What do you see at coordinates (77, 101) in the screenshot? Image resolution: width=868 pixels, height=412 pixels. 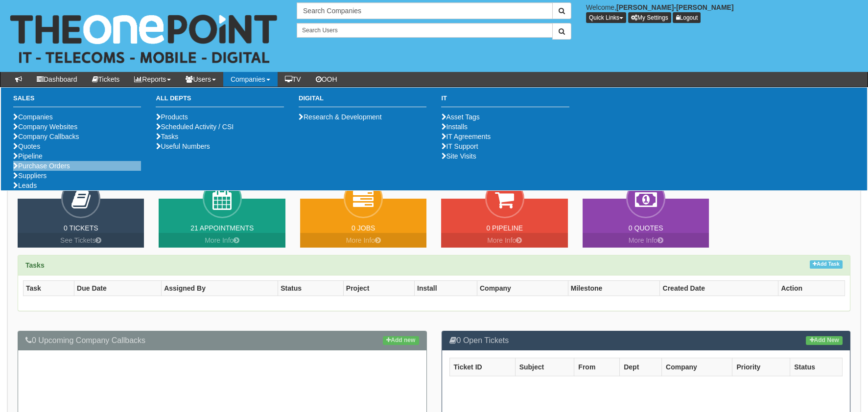 I see `h3: Sales` at bounding box center [77, 101].